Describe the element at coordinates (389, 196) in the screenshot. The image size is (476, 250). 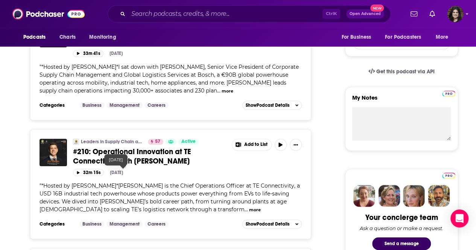
I see `img: Barbara Profile` at that location.